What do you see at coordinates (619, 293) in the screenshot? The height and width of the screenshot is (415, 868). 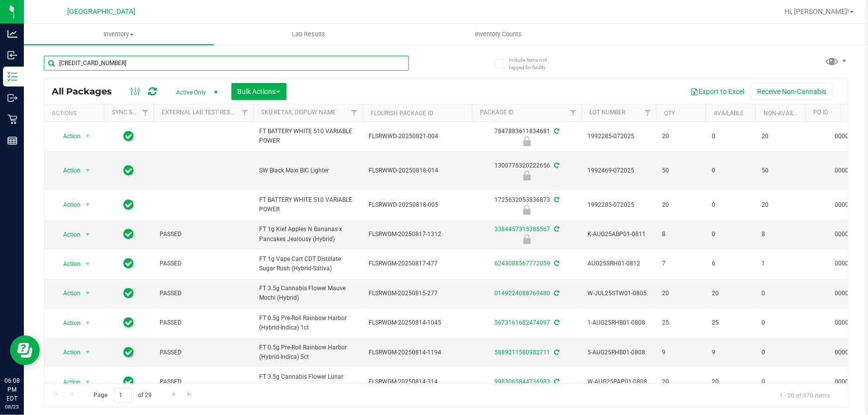 I see `span: W-JUL25STW01-0805` at bounding box center [619, 293].